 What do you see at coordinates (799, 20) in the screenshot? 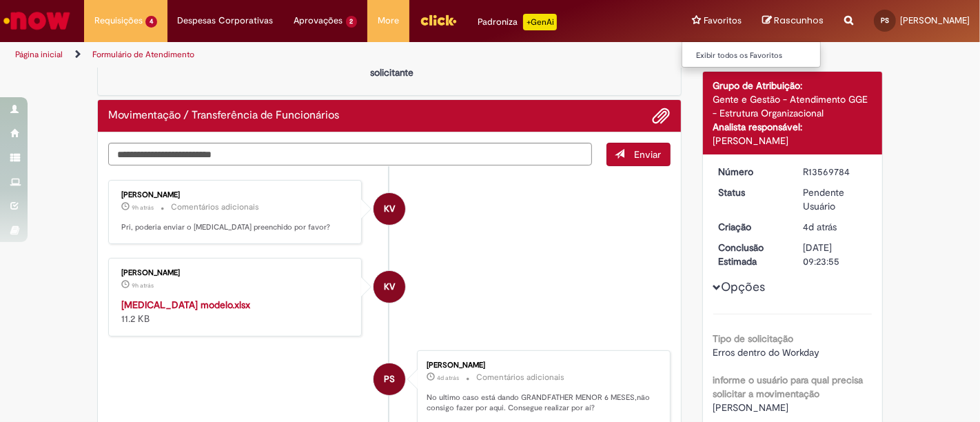
I see `span: Rascunhos` at bounding box center [799, 20].